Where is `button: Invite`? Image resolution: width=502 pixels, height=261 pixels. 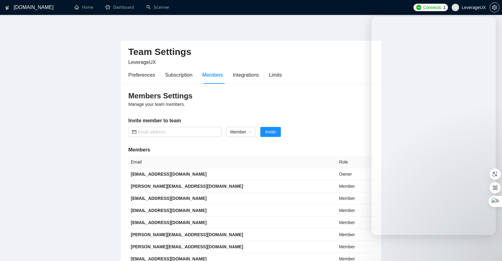
button: Invite is located at coordinates (270, 132).